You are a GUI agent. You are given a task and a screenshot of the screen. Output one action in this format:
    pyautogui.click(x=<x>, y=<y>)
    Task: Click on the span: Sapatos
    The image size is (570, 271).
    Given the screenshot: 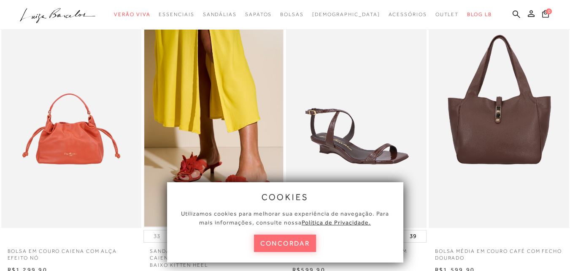 What is the action you would take?
    pyautogui.click(x=258, y=14)
    